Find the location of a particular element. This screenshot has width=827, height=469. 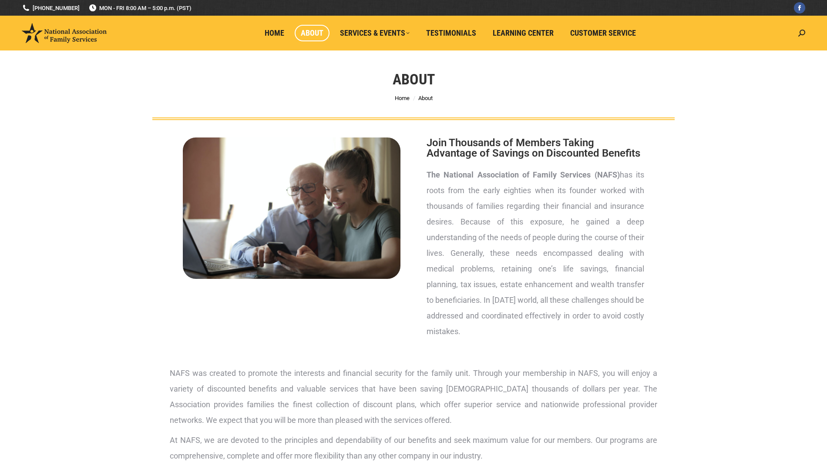

strong: The National Association of Family Services (NAFS) is located at coordinates (523, 175).